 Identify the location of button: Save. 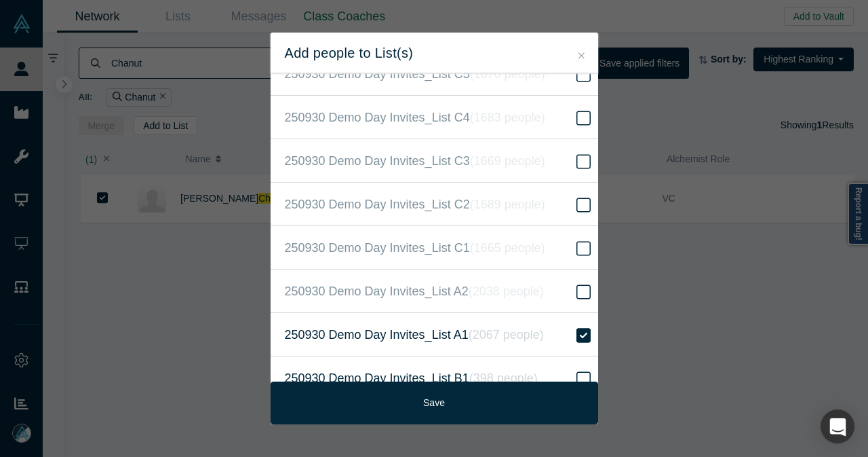
(434, 402).